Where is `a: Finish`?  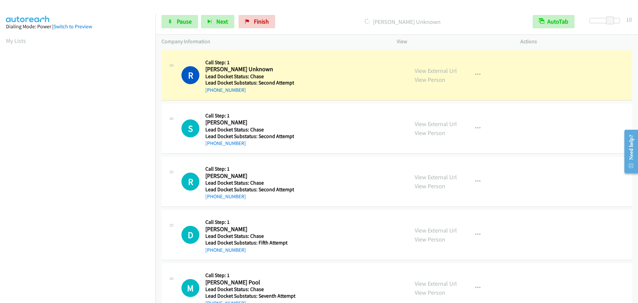
a: Finish is located at coordinates (257, 22).